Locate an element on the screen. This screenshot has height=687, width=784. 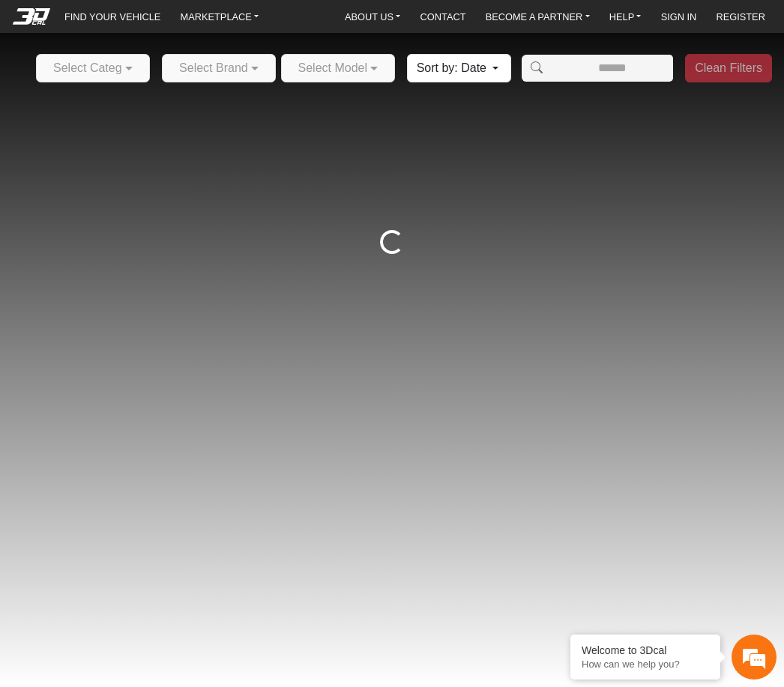
input: Amount (to the nearest dollar) is located at coordinates (612, 68).